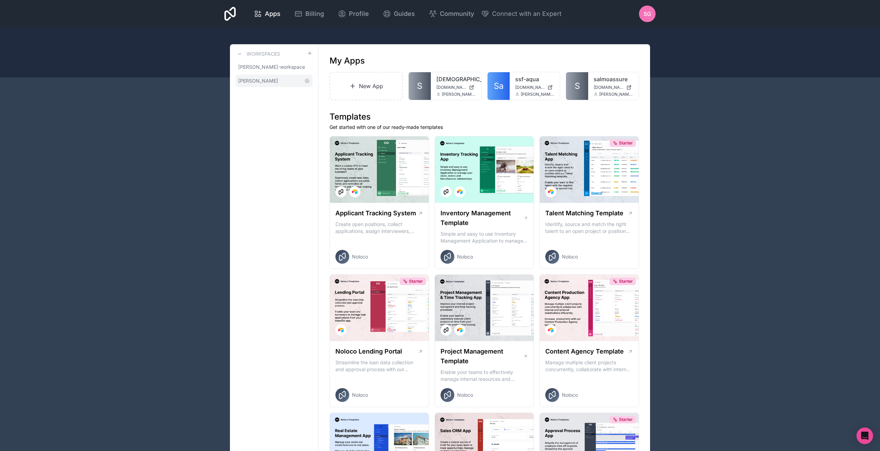  What do you see at coordinates (647, 14) in the screenshot?
I see `span: SG` at bounding box center [647, 14].